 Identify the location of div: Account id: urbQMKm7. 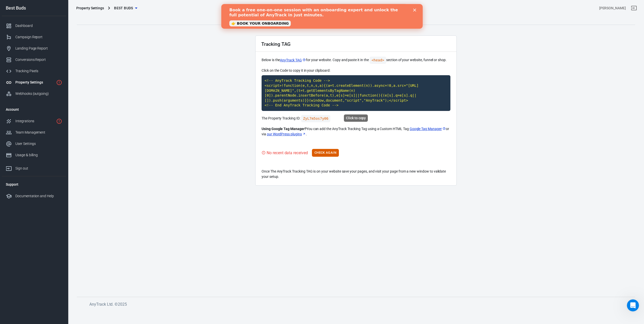
(613, 8).